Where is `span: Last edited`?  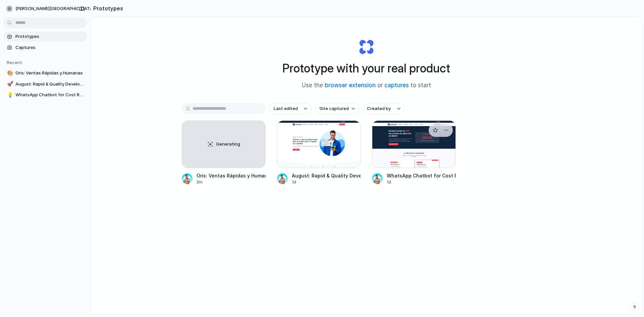
span: Last edited is located at coordinates (285, 108).